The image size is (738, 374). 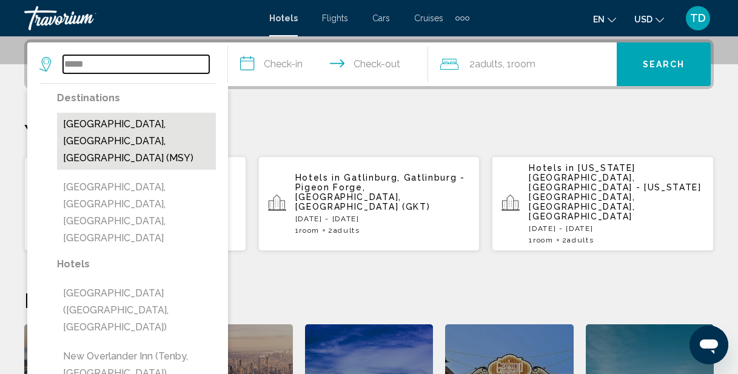 What do you see at coordinates (369, 64) in the screenshot?
I see `div: Search widget` at bounding box center [369, 64].